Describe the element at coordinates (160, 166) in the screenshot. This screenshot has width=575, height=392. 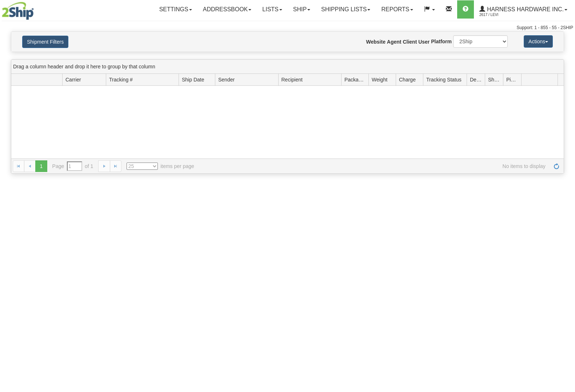
I see `span: items per page` at that location.